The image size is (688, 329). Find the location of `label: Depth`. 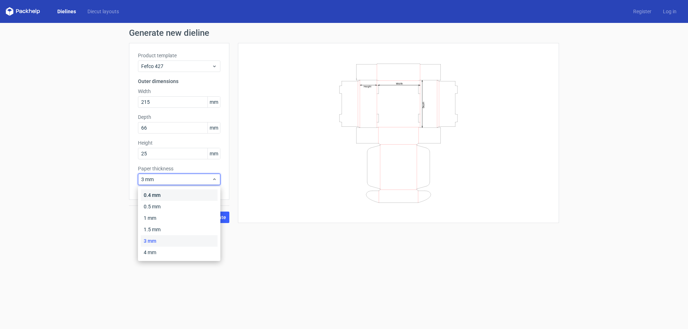

label: Depth is located at coordinates (179, 117).